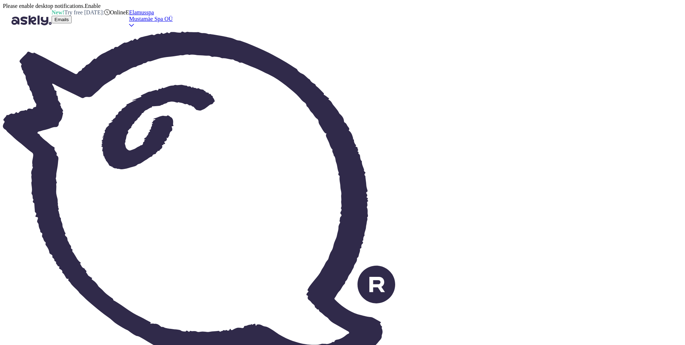  What do you see at coordinates (151, 19) in the screenshot?
I see `a: ElamusspaMustamäe Spa OÜ` at bounding box center [151, 19].